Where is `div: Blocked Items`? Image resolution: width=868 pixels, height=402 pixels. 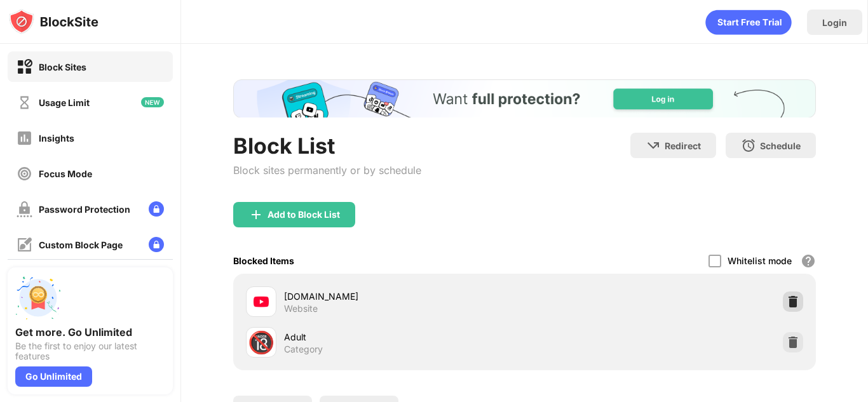 div: Blocked Items is located at coordinates (264, 260).